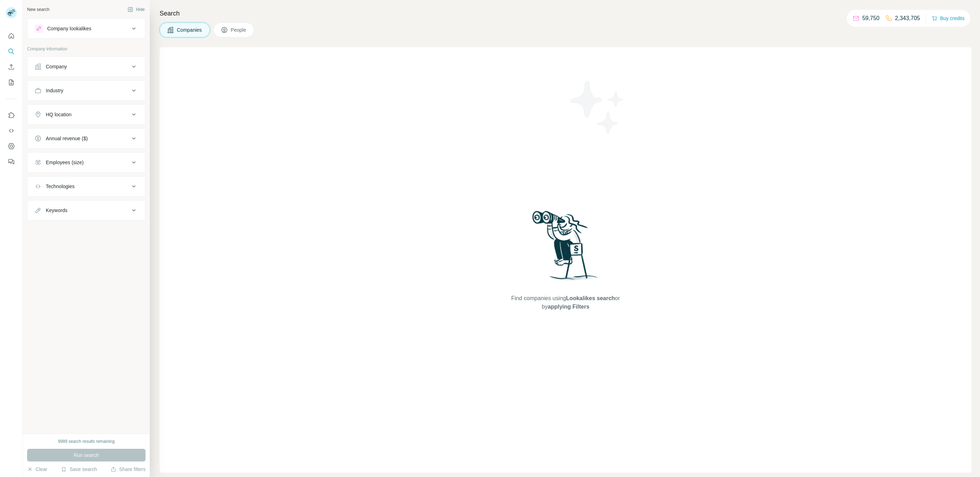 This screenshot has height=477, width=980. I want to click on button: Hide, so click(136, 9).